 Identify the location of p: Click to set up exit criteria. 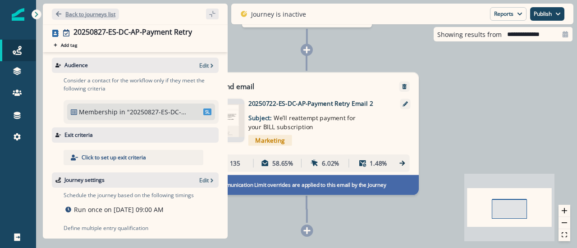
(114, 158).